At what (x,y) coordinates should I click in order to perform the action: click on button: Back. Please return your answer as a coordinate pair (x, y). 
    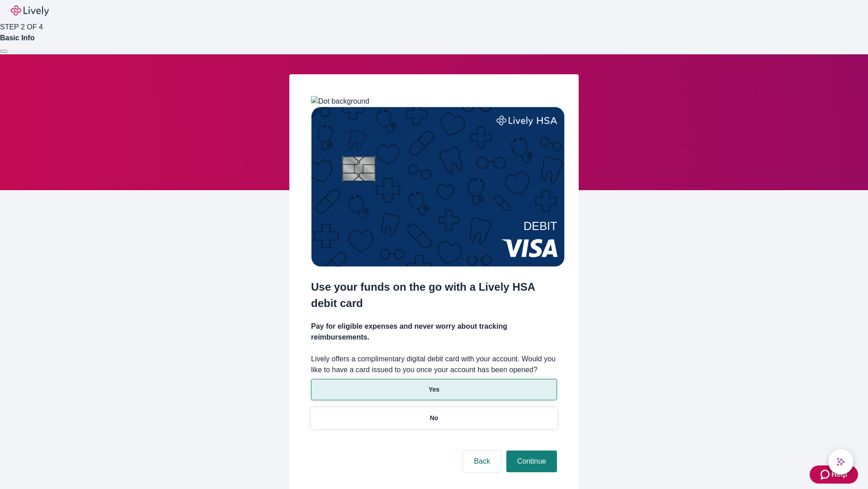
    Looking at the image, I should click on (482, 461).